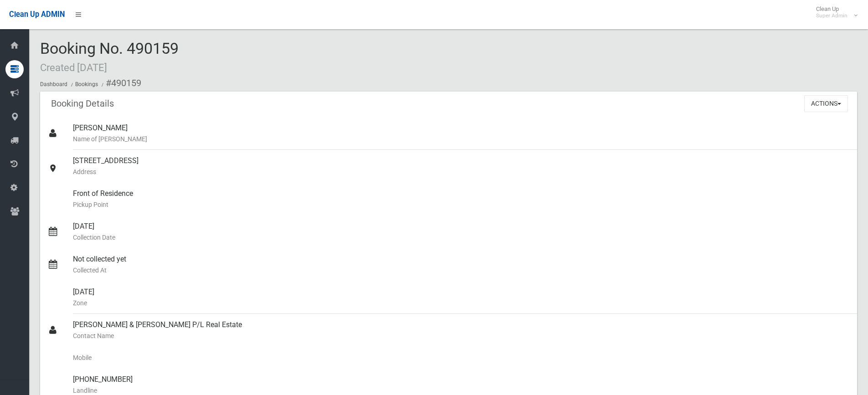  I want to click on small: Contact Name, so click(461, 336).